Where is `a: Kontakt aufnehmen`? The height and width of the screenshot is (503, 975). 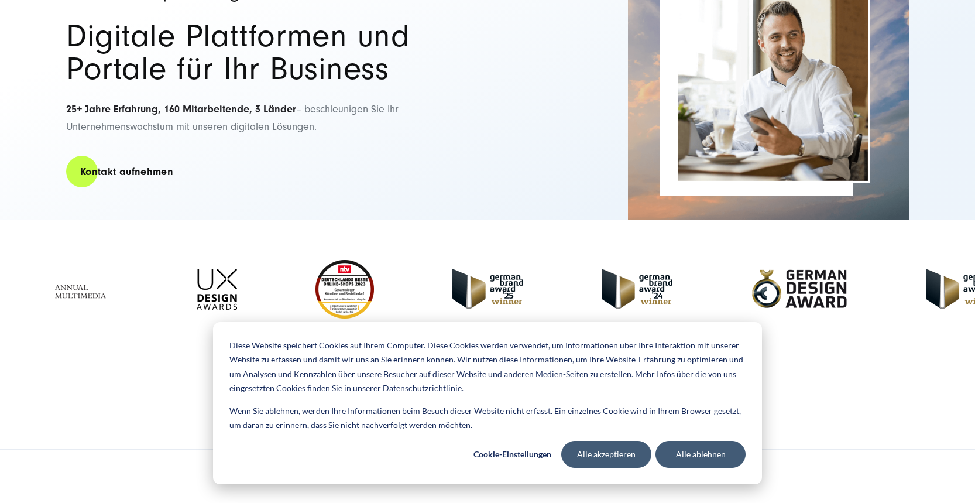 a: Kontakt aufnehmen is located at coordinates (126, 171).